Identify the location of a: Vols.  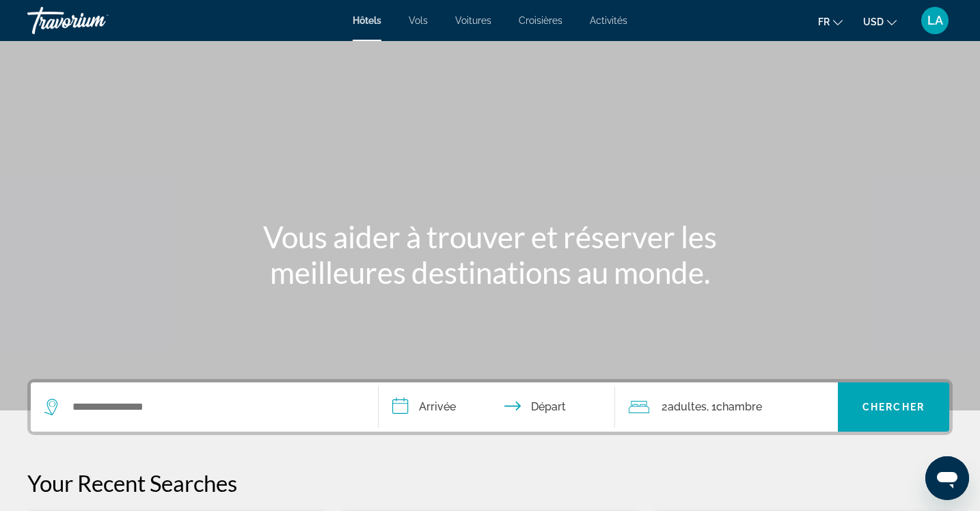
(418, 21).